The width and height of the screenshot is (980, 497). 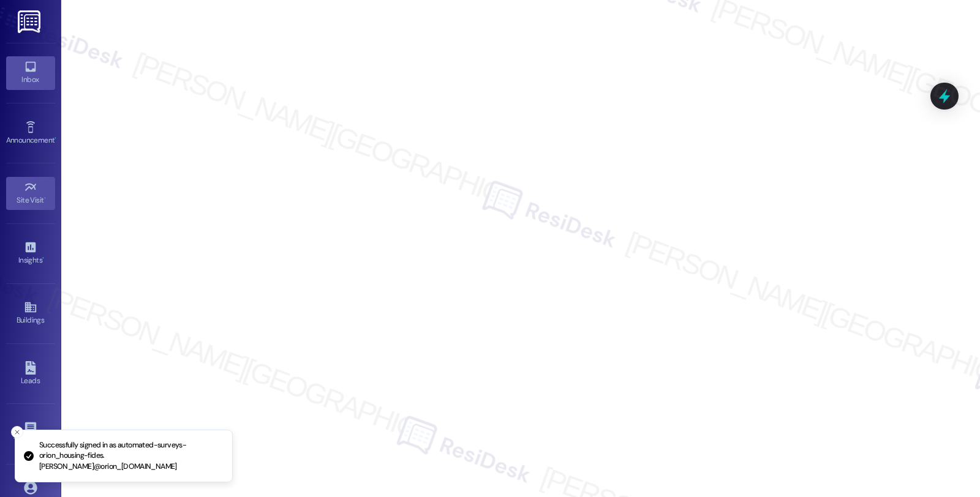 I want to click on button: Close toast, so click(x=17, y=432).